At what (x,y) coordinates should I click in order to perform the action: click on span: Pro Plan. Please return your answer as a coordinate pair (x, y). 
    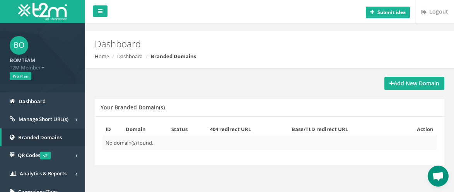
    Looking at the image, I should click on (21, 76).